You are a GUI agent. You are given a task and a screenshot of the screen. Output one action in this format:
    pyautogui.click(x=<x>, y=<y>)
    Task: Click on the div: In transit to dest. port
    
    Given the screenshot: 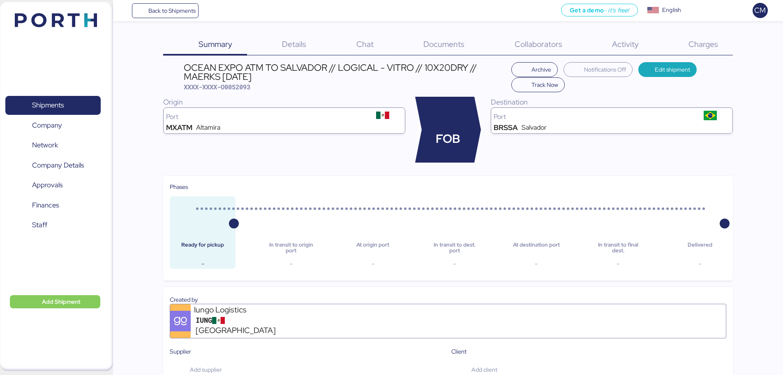 What is the action you would take?
    pyautogui.click(x=455, y=247)
    